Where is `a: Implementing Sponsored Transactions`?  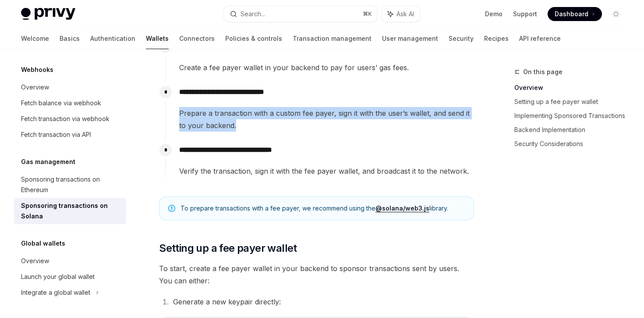 a: Implementing Sponsored Transactions is located at coordinates (572, 115).